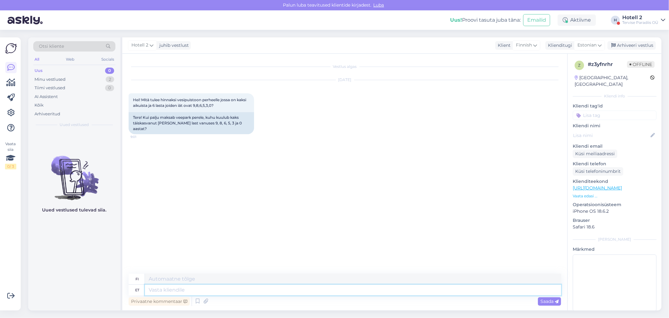 The height and width of the screenshot is (318, 669). I want to click on p: Vaata edasi ..., so click(615, 196).